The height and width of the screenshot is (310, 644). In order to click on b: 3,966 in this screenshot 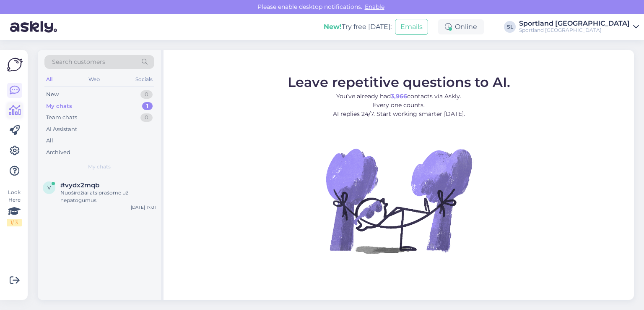, I will do `click(399, 96)`.